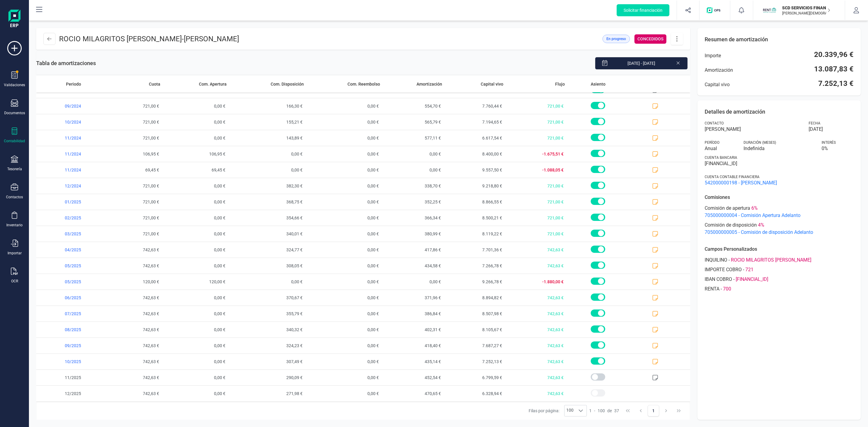 The width and height of the screenshot is (868, 427). Describe the element at coordinates (721, 158) in the screenshot. I see `span: Cuenta bancaria` at that location.